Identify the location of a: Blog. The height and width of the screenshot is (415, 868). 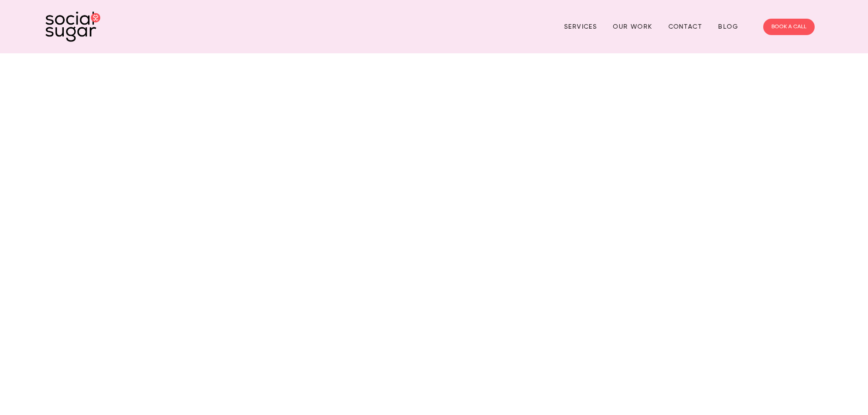
(728, 26).